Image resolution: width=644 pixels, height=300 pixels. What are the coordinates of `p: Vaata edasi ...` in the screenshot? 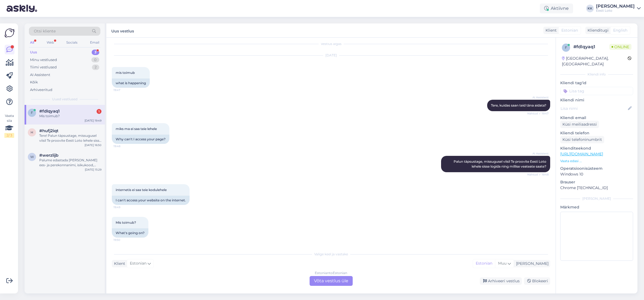 It's located at (596, 161).